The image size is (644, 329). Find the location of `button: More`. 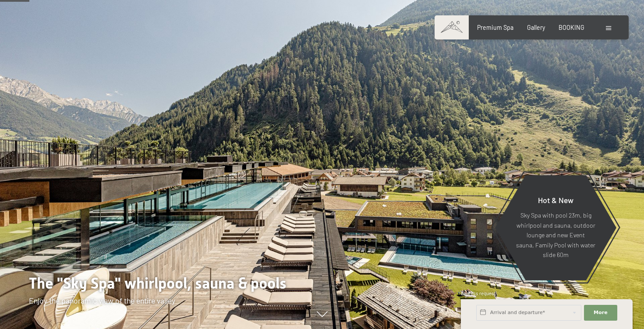

button: More is located at coordinates (601, 313).